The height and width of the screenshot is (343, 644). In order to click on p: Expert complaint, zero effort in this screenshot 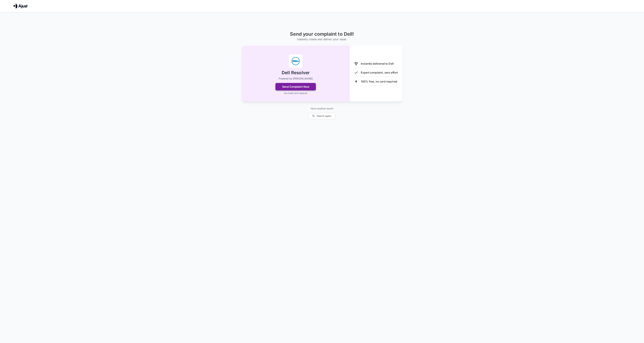, I will do `click(379, 72)`.